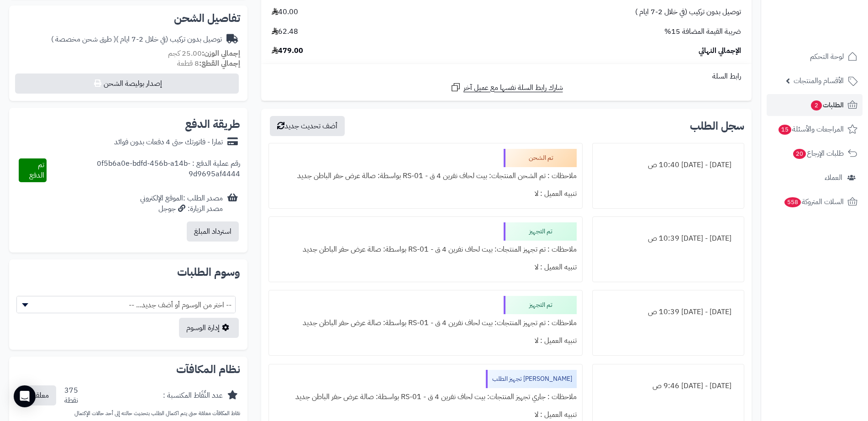 Image resolution: width=868 pixels, height=421 pixels. I want to click on a: الطلبات2, so click(815, 105).